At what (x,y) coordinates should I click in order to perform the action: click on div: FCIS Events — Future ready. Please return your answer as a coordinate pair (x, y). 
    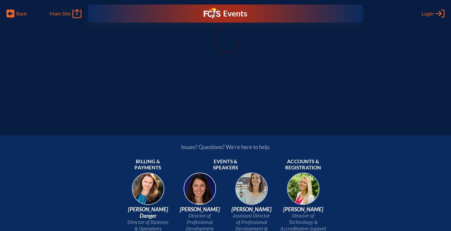
    Looking at the image, I should click on (226, 14).